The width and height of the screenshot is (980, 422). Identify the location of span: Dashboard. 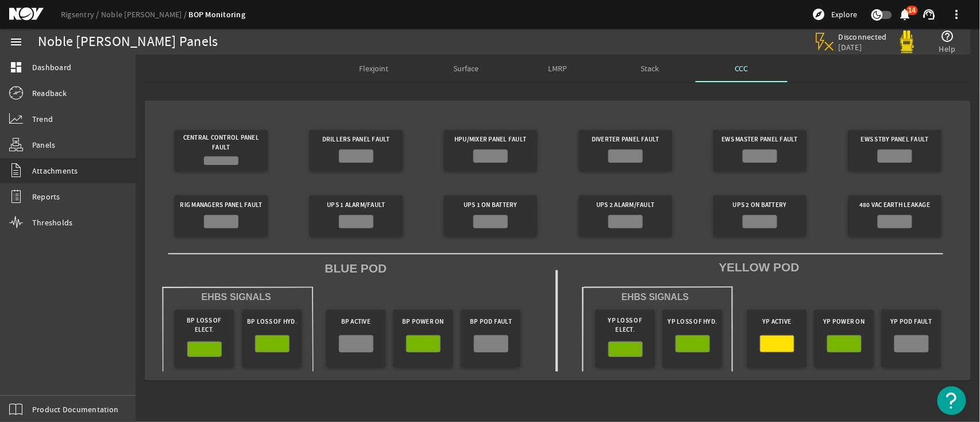
(52, 67).